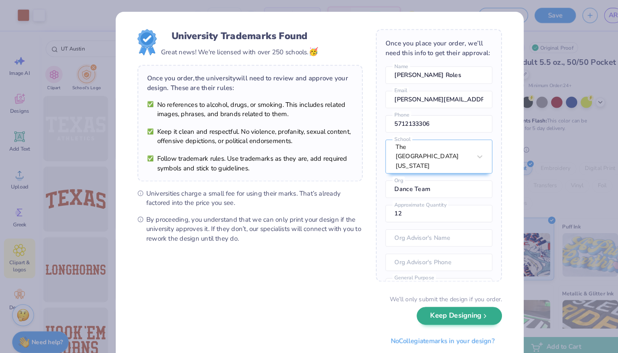 This screenshot has height=353, width=618. I want to click on img: License badge, so click(142, 41).